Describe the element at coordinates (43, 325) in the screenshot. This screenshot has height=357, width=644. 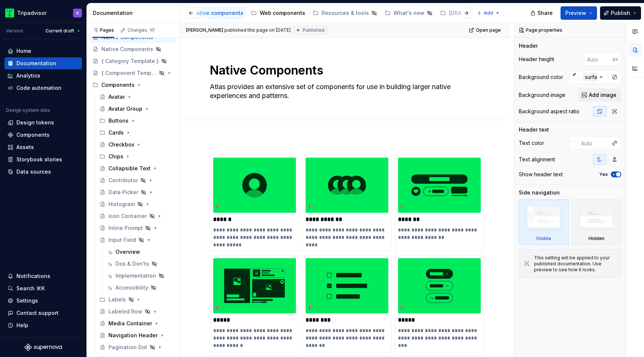
I see `button: Help` at that location.